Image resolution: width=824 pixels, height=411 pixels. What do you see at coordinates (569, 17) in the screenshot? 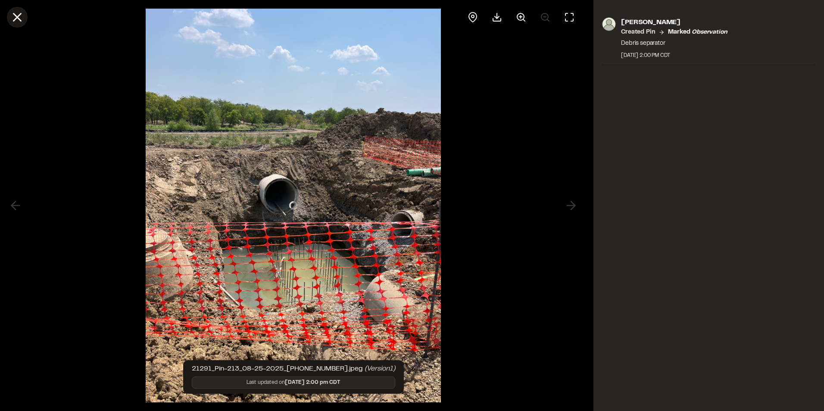
I see `button: Toggle Fullscreen` at bounding box center [569, 17].